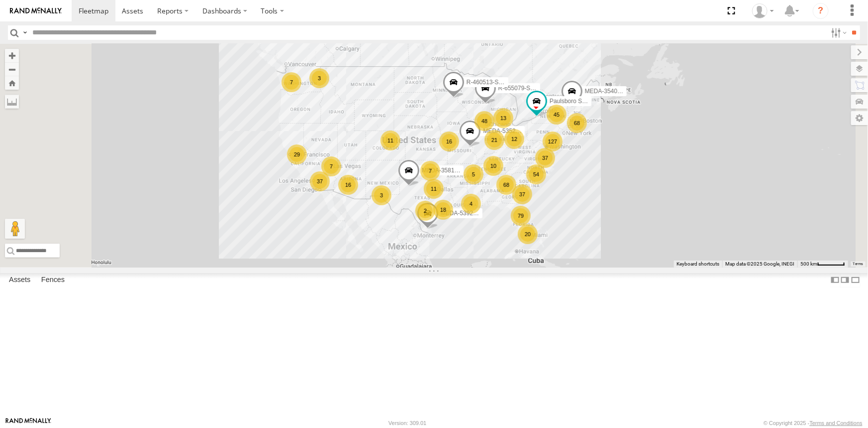 This screenshot has height=428, width=868. What do you see at coordinates (763, 11) in the screenshot?
I see `div: Brian Lorenzo` at bounding box center [763, 11].